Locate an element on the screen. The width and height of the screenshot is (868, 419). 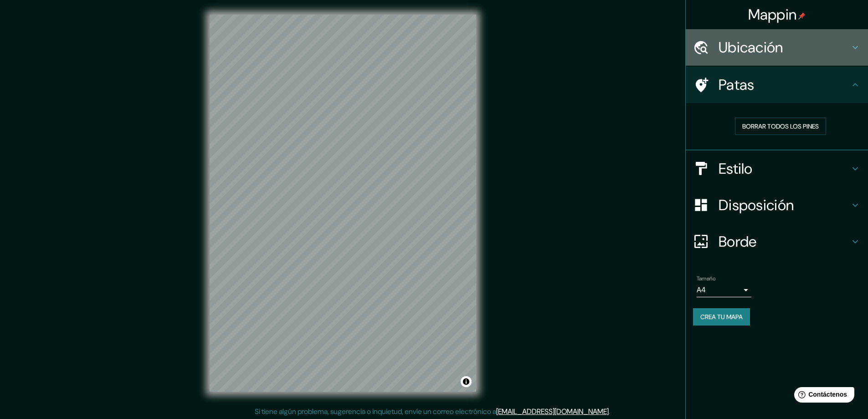
button: Activar o desactivar atribución is located at coordinates (466, 382).